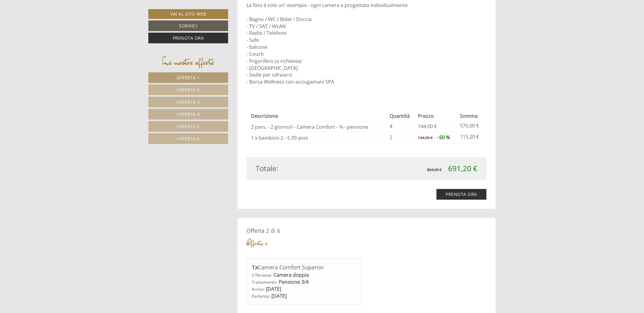 This screenshot has width=644, height=313. What do you see at coordinates (188, 26) in the screenshot?
I see `a: Scrivici` at bounding box center [188, 26].